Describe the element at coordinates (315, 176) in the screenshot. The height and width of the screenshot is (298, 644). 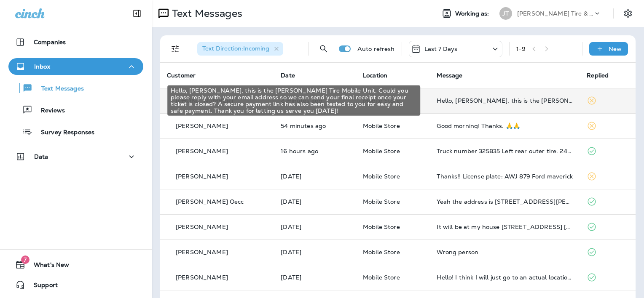
I see `p: Oct 10, 2025 11:37 AM` at that location.